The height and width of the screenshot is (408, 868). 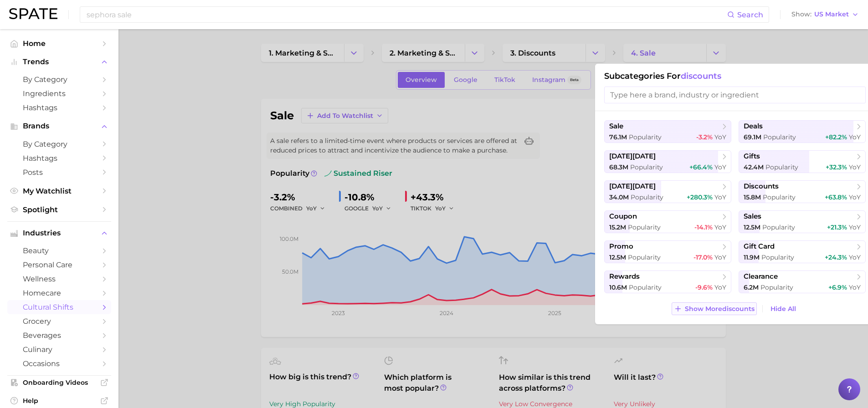 I want to click on span: Brands, so click(x=59, y=126).